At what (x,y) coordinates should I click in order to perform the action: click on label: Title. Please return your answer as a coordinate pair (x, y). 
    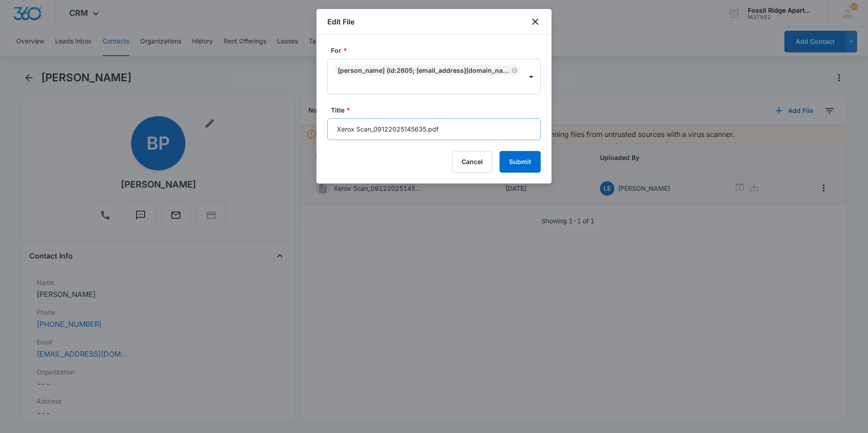
    Looking at the image, I should click on (437, 110).